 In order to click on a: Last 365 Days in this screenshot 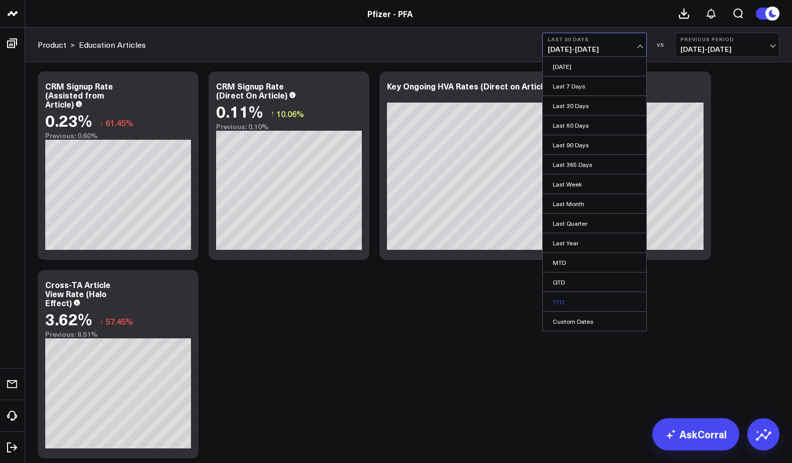, I will do `click(595, 164)`.